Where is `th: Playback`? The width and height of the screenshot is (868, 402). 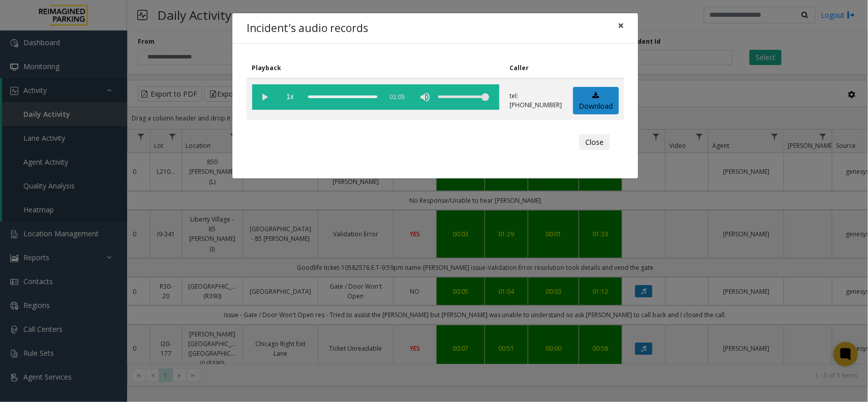
th: Playback is located at coordinates (375, 68).